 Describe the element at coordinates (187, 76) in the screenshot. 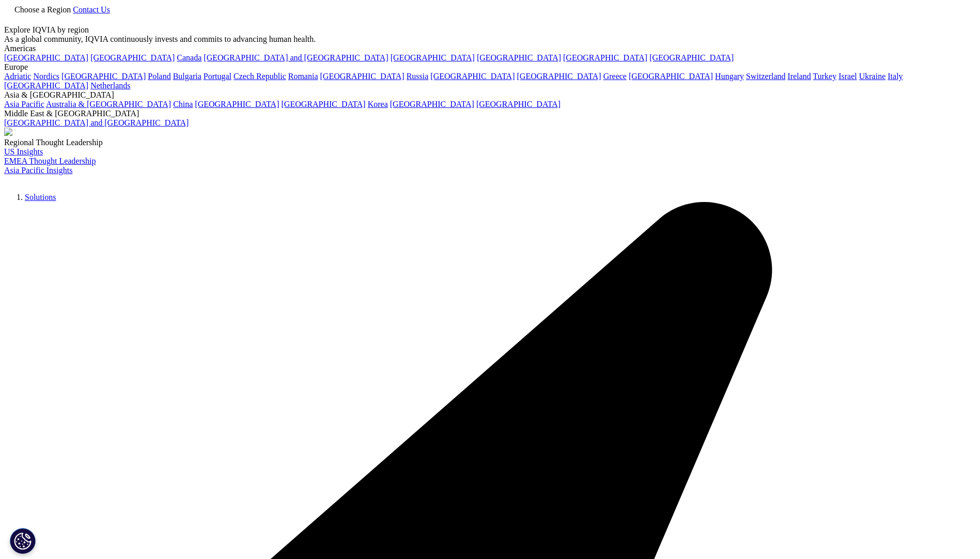

I see `a: Bulgaria` at that location.